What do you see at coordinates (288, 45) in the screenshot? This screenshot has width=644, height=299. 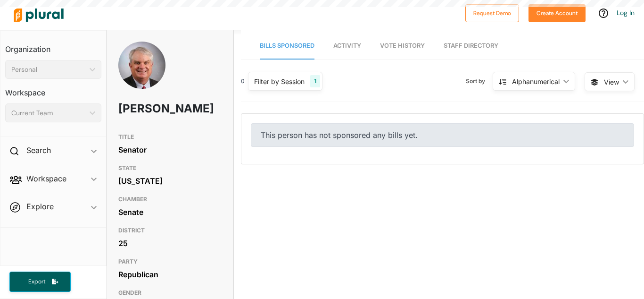 I see `span: Bills Sponsored` at bounding box center [288, 45].